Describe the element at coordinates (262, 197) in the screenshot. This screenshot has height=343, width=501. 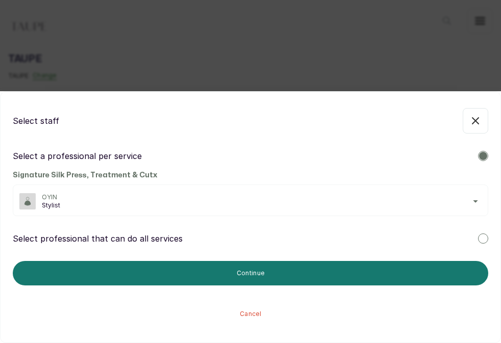
I see `span: OYIN` at that location.